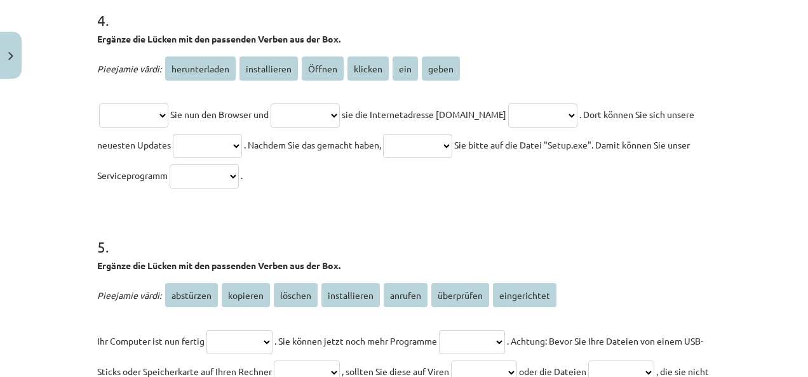  Describe the element at coordinates (312, 145) in the screenshot. I see `span: . Nachdem Sie das gemacht haben,` at that location.